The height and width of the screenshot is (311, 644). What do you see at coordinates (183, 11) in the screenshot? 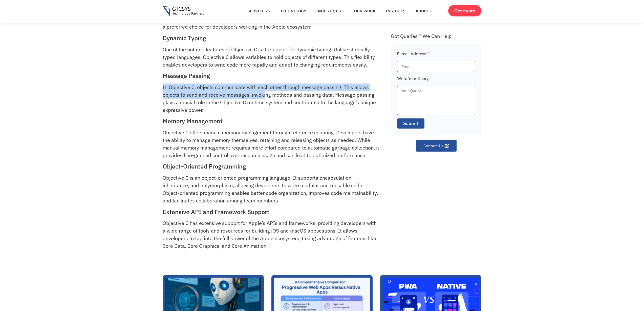
I see `img: Gtcsys logo` at bounding box center [183, 11].